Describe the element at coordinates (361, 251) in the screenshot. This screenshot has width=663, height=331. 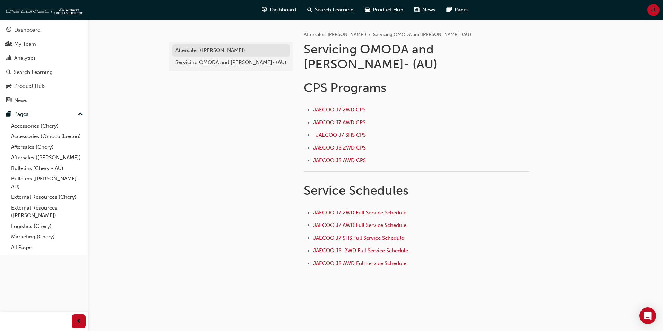
I see `span: JAECOO J8 2WD Full Service Schedule` at that location.